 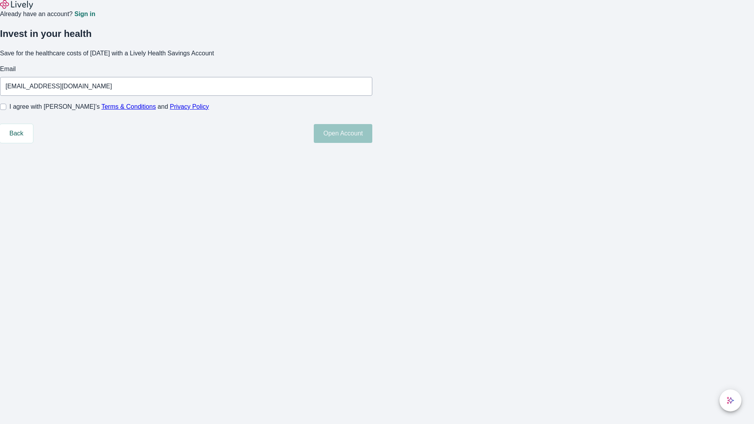 I want to click on button: chat, so click(x=731, y=401).